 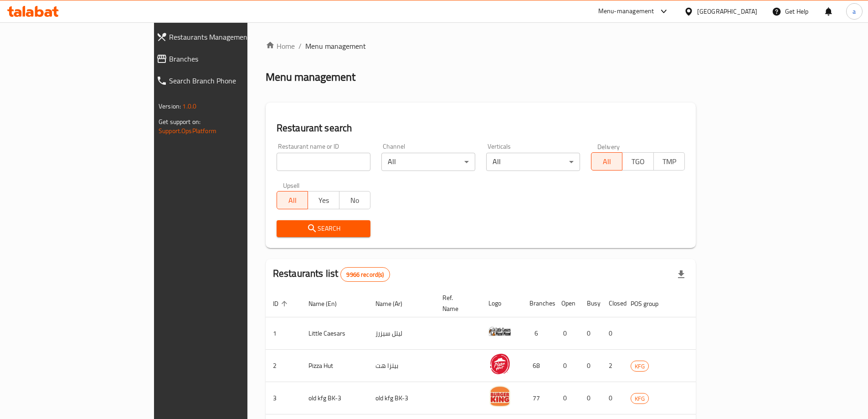 What do you see at coordinates (402, 333) in the screenshot?
I see `td: ليتل سيزرز` at bounding box center [402, 333].